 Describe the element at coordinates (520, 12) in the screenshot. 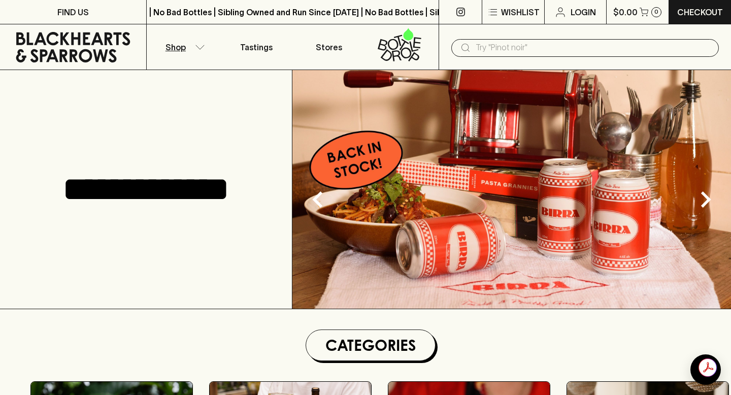

I see `p: Wishlist` at that location.